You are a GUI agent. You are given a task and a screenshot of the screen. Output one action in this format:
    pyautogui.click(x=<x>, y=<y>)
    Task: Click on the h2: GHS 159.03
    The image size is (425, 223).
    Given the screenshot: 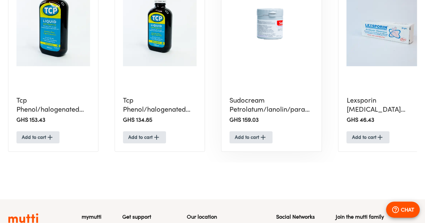 What is the action you would take?
    pyautogui.click(x=271, y=120)
    